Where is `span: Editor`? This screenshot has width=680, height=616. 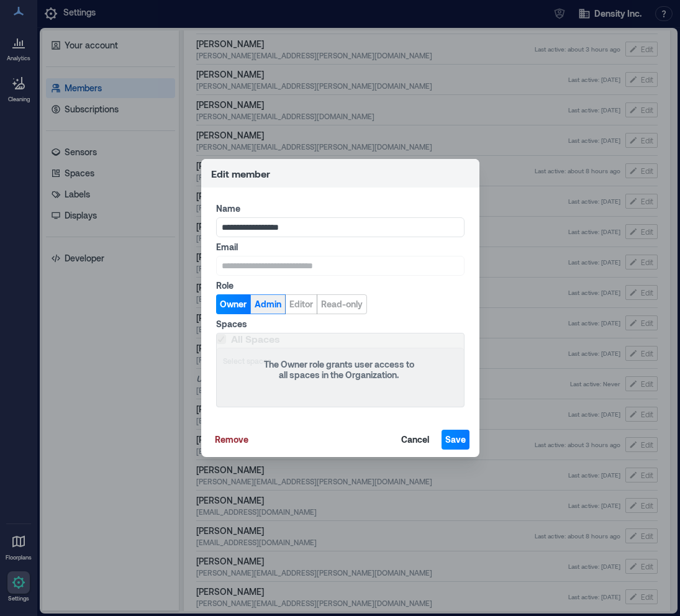 span: Editor is located at coordinates (301, 304).